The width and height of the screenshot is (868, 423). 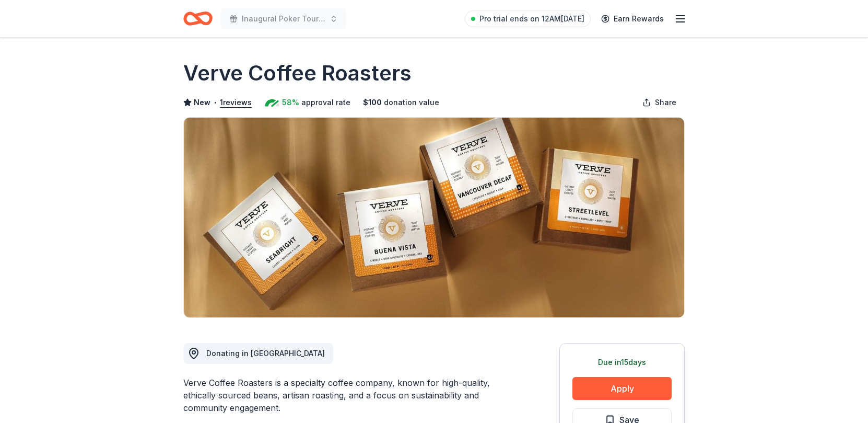 What do you see at coordinates (290, 102) in the screenshot?
I see `span: 58%` at bounding box center [290, 102].